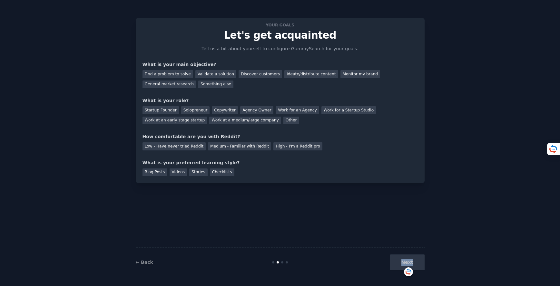 This screenshot has height=286, width=560. Describe the element at coordinates (239, 146) in the screenshot. I see `div: Medium - Familiar with Reddit` at that location.